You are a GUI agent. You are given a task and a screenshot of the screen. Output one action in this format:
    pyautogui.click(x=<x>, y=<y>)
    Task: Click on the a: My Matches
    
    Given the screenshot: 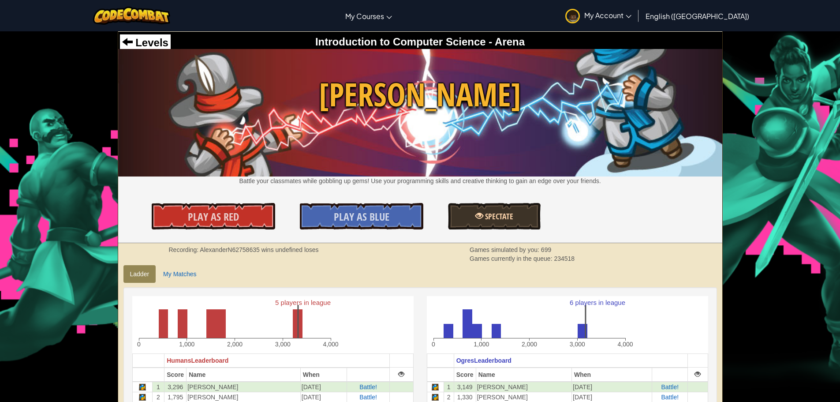 What is the action you would take?
    pyautogui.click(x=179, y=274)
    